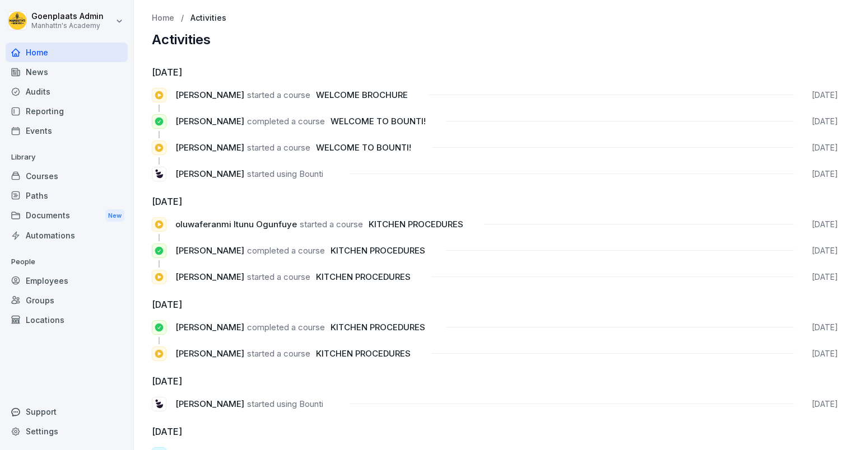 The width and height of the screenshot is (856, 450). Describe the element at coordinates (67, 300) in the screenshot. I see `a: Groups` at that location.